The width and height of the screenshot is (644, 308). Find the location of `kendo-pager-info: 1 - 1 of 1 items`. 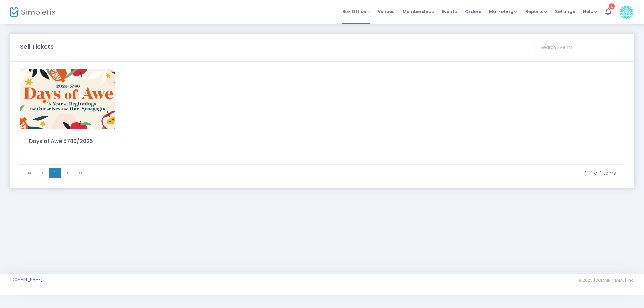

kendo-pager-info: 1 - 1 of 1 items is located at coordinates (354, 173).